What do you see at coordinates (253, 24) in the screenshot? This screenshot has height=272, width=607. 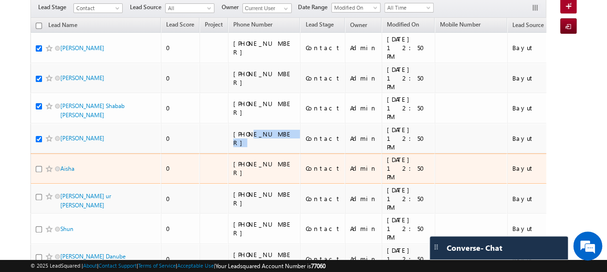 I see `span: Phone Number` at bounding box center [253, 24].